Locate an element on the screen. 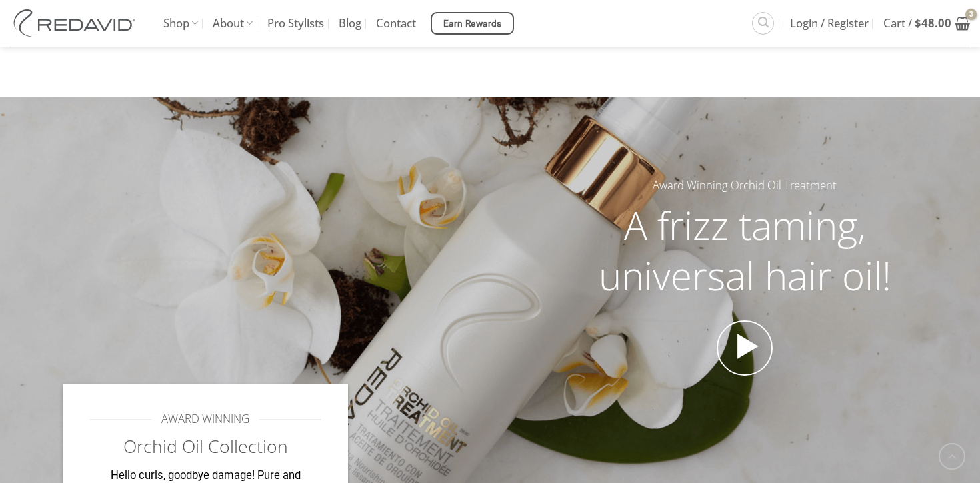  span: Earn Rewards is located at coordinates (472, 24).